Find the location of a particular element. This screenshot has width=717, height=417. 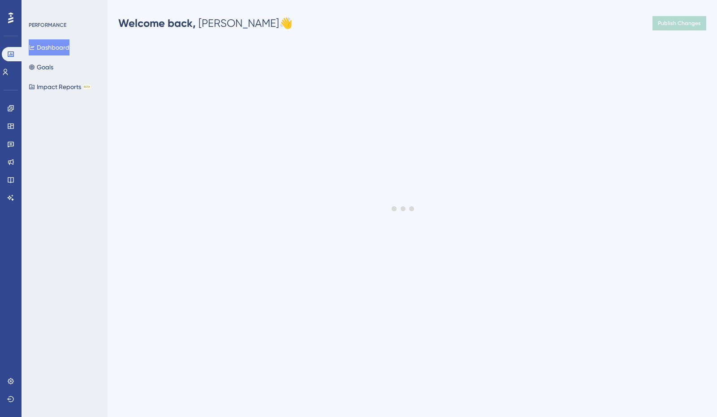

span: Welcome back, is located at coordinates (157, 23).